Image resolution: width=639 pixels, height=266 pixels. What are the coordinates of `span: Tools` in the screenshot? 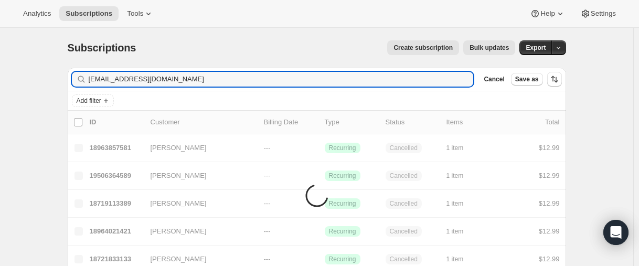 It's located at (135, 14).